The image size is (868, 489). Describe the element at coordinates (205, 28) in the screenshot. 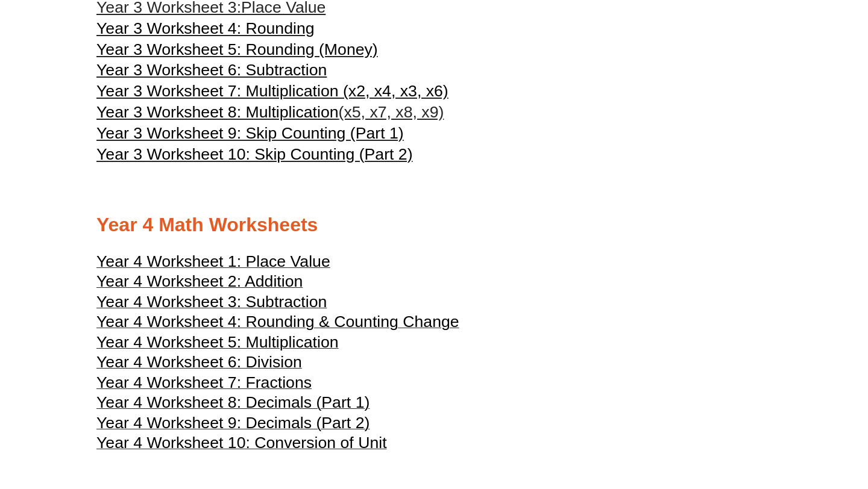

I see `span: Year 3 Worksheet 4: Rounding` at that location.